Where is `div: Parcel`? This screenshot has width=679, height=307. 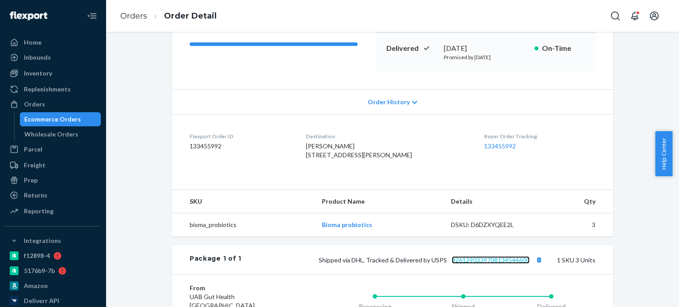
div: Parcel is located at coordinates (33, 149).